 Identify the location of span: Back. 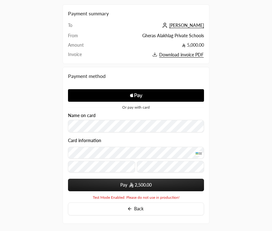
(139, 209).